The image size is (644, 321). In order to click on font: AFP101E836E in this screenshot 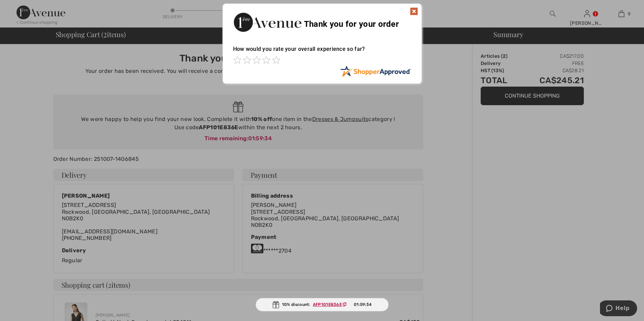, I will do `click(327, 304)`.